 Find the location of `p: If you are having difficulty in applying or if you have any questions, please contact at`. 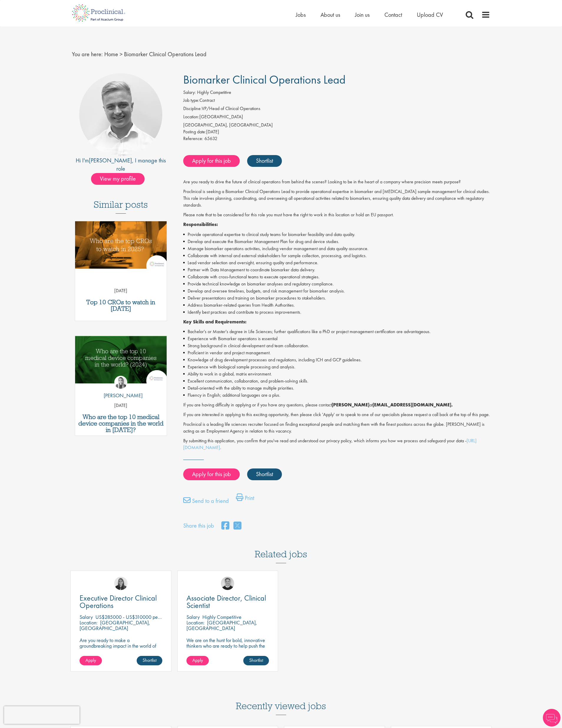

p: If you are having difficulty in applying or if you have any questions, please contact at is located at coordinates (337, 405).